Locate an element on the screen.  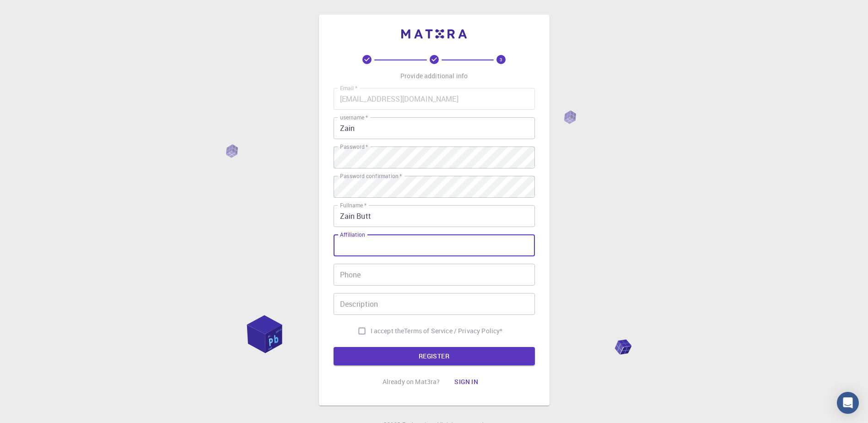
button: REGISTER is located at coordinates (435, 356).